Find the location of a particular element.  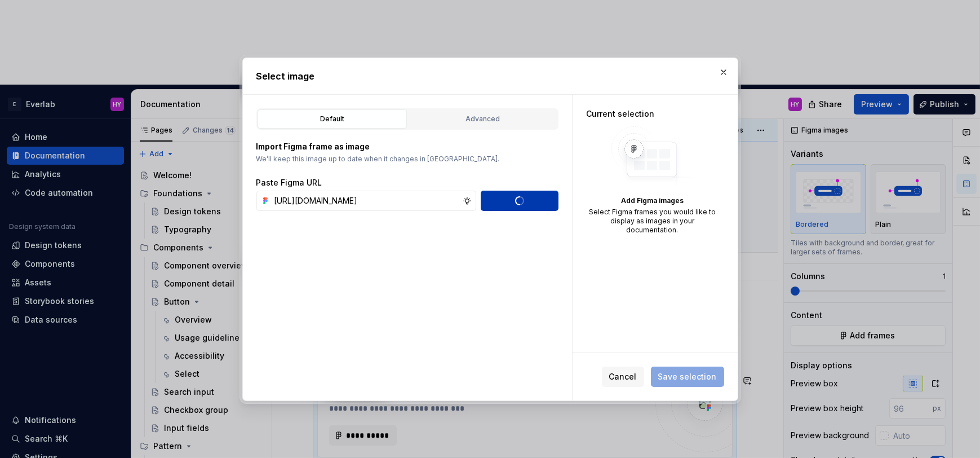

div: Add Figma images is located at coordinates (652, 201).